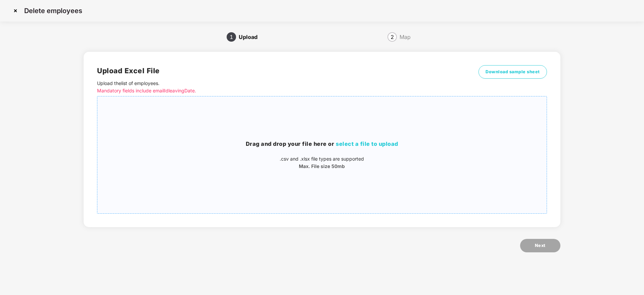 The image size is (644, 295). Describe the element at coordinates (16, 11) in the screenshot. I see `img: svg+xml;base64,PHN2ZyBpZD0iQ3Jvc3MtMzJ4MzIiIHhtbG5zPSJodHRwOi8vd3d3LnczLm9yZy8yMDAwL3N2ZyIgd2lkdG...` at that location.